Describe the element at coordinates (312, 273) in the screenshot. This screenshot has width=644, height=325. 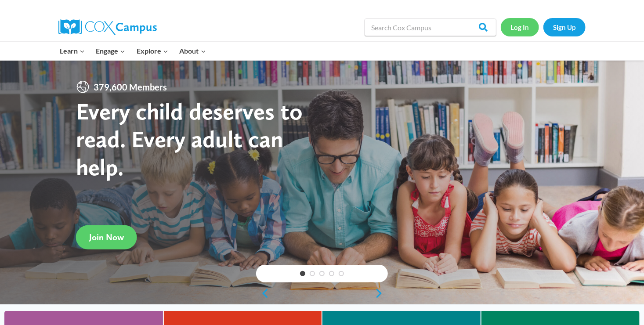
I see `a: 2` at that location.